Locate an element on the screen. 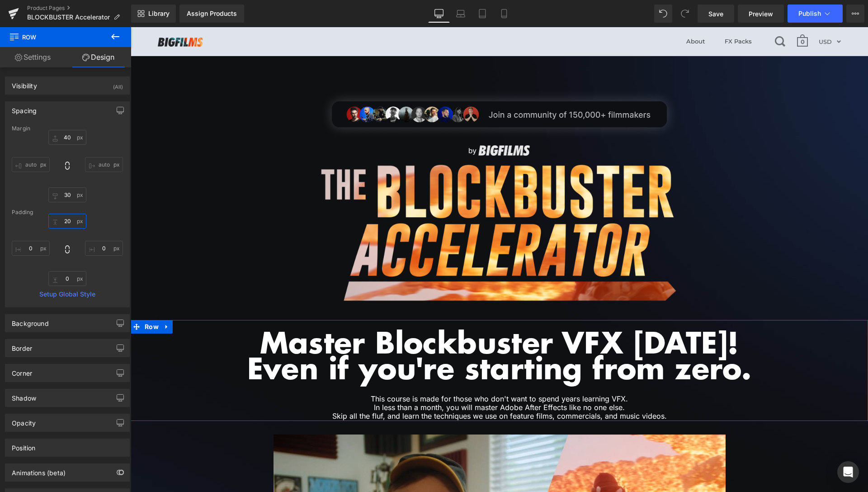  div: Position is located at coordinates (23, 445).